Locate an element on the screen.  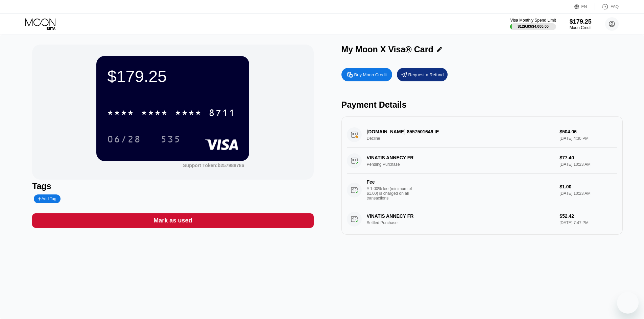
div: Visa Monthly Spend Limit is located at coordinates (533, 20).